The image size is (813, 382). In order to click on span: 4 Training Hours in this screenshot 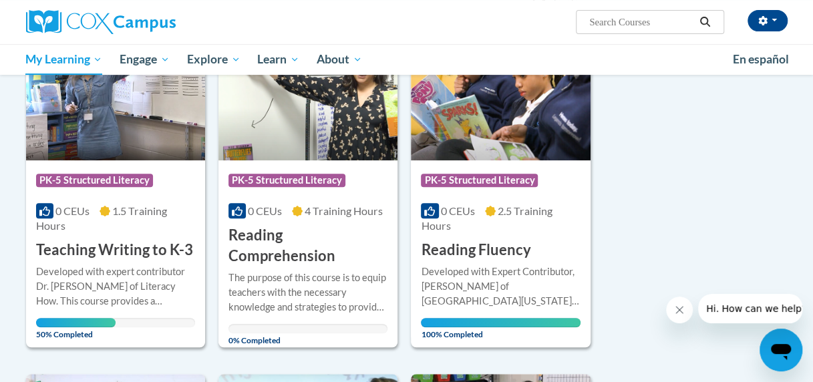, I will do `click(343, 210)`.